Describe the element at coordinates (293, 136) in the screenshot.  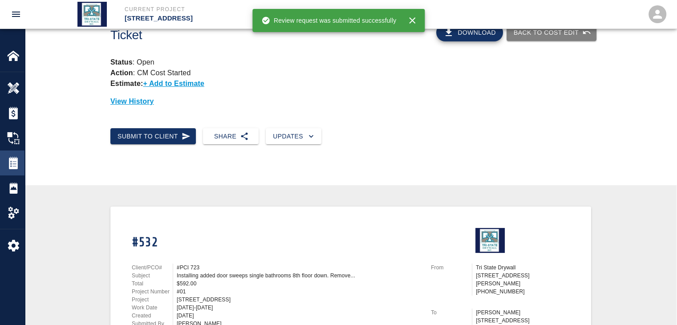
I see `button: Updates` at that location.